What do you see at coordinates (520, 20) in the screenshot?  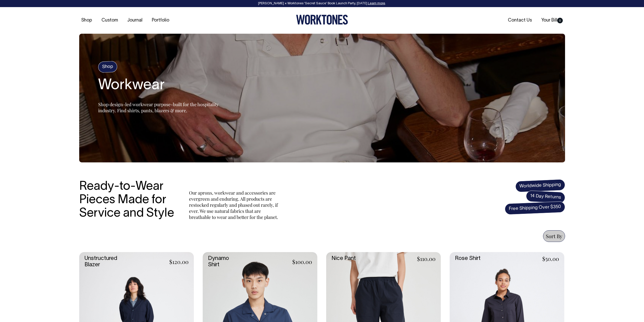 I see `a: Contact Us` at bounding box center [520, 20].